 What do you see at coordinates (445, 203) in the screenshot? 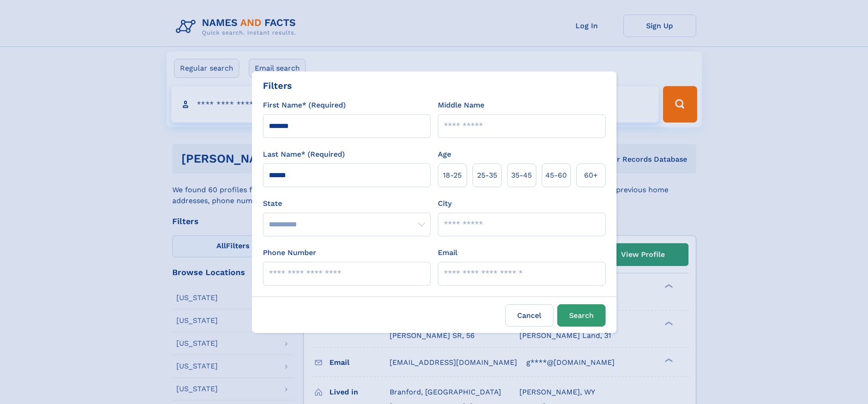
I see `label: City` at bounding box center [445, 203].